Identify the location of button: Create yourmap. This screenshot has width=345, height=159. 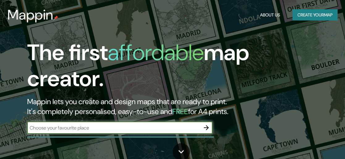
(315, 15).